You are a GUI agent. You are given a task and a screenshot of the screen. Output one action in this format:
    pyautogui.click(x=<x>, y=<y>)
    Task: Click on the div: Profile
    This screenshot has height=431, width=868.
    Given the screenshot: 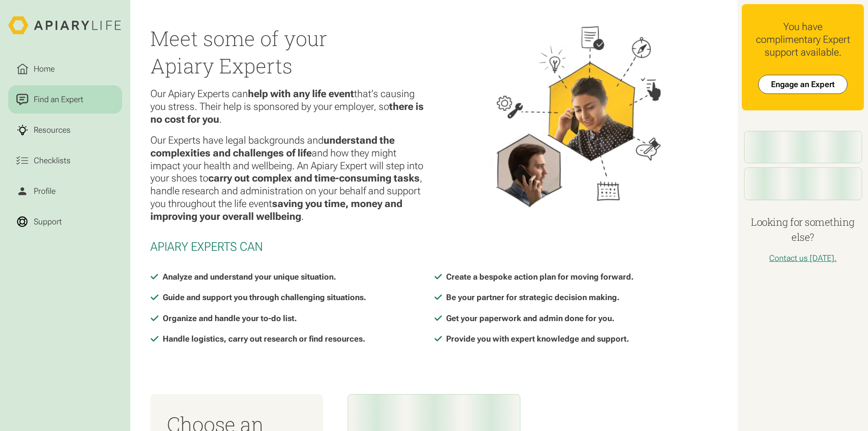 What is the action you would take?
    pyautogui.click(x=44, y=191)
    